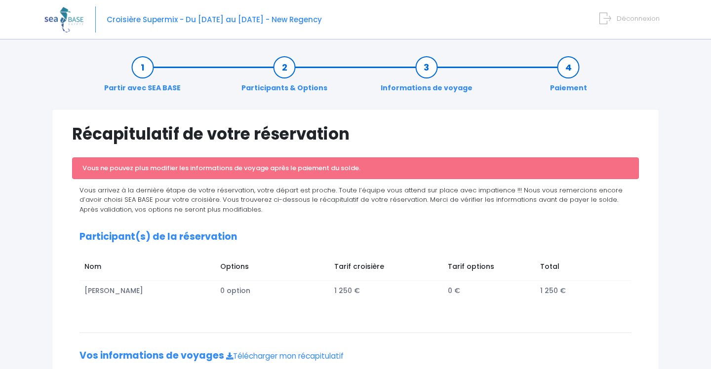 Image resolution: width=711 pixels, height=369 pixels. Describe the element at coordinates (489, 290) in the screenshot. I see `td: 0 €` at that location.